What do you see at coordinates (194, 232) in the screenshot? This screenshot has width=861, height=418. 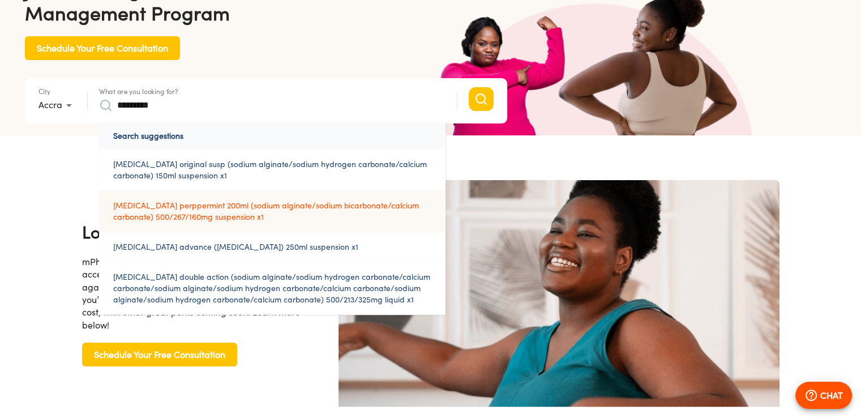 I see `h4: Looking to lose weight?` at bounding box center [194, 232].